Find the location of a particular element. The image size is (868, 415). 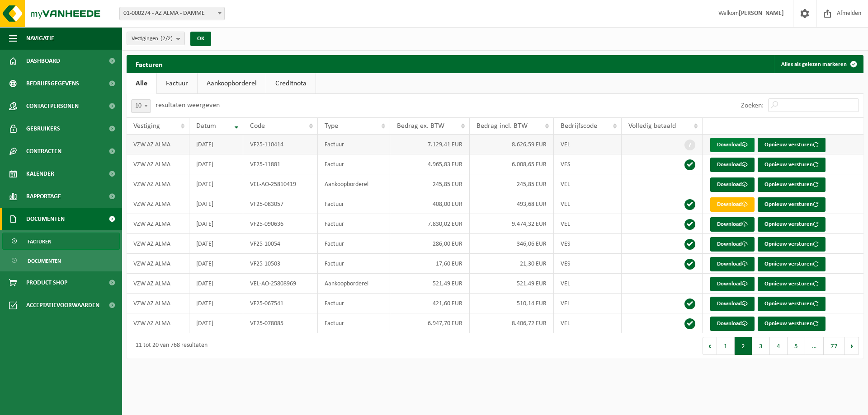

td: 8.626,59 EUR is located at coordinates (512, 144).